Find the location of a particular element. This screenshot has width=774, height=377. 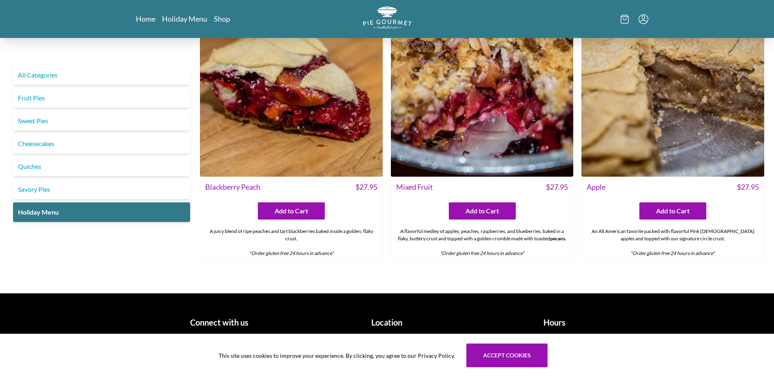

a: Savory Pies is located at coordinates (102, 189).